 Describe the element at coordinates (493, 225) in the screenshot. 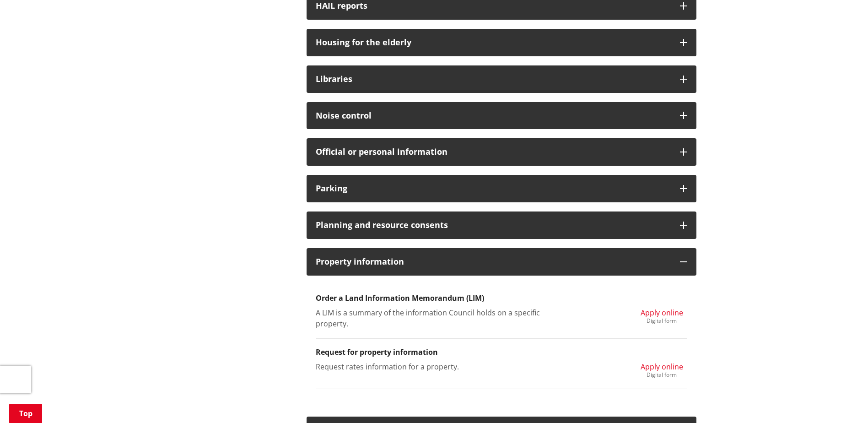

I see `h3: Planning and resource consents` at that location.